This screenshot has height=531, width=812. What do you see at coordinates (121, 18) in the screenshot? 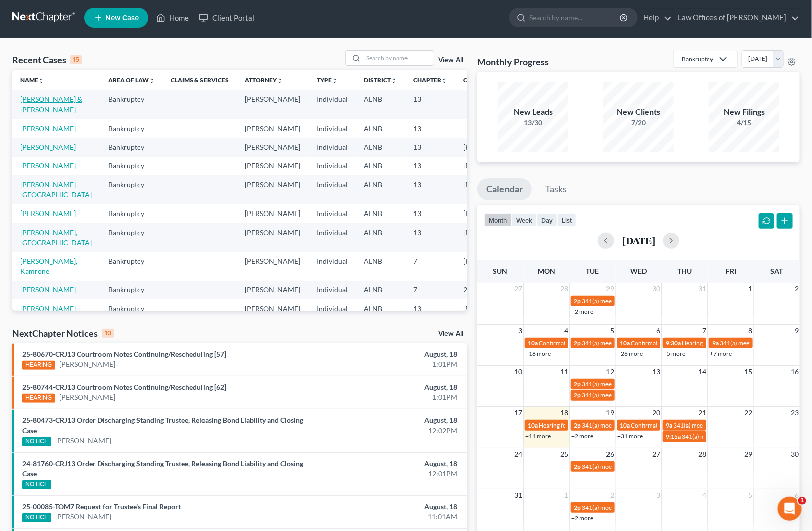
I see `span: New Case` at bounding box center [121, 18].